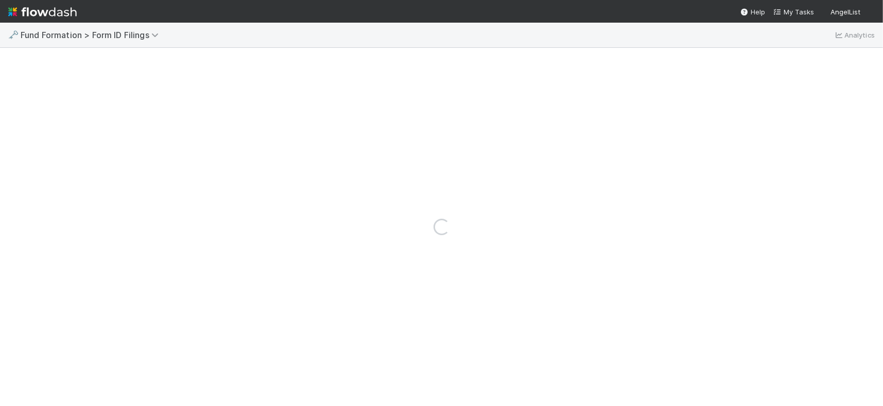 This screenshot has width=883, height=406. I want to click on span: My Tasks, so click(793, 12).